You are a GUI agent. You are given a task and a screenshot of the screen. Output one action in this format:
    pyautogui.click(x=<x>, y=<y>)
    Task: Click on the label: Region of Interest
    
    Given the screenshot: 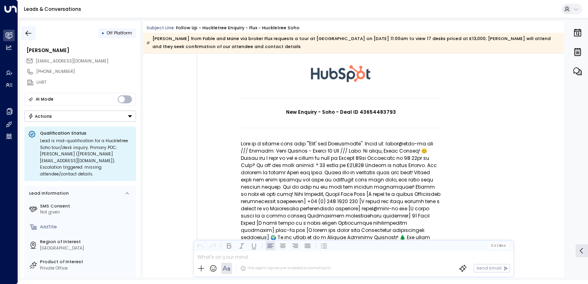 What is the action you would take?
    pyautogui.click(x=87, y=242)
    